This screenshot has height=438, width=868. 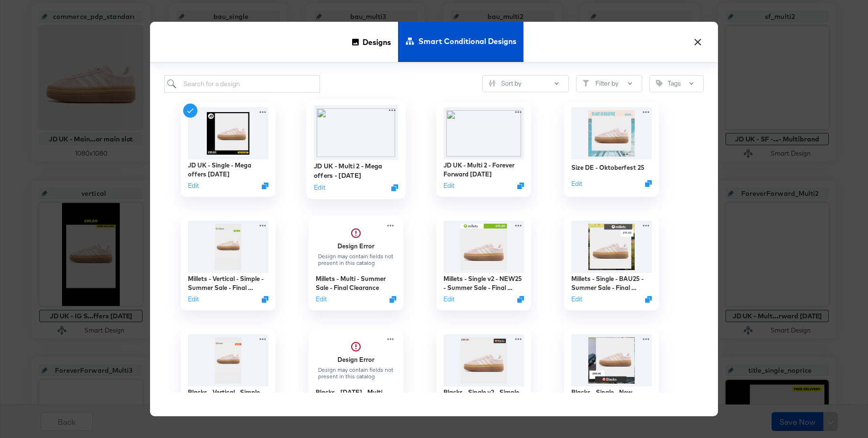 I want to click on img: l_artefacts:V1T0v51IRTs6SJVQbp, so click(x=356, y=132).